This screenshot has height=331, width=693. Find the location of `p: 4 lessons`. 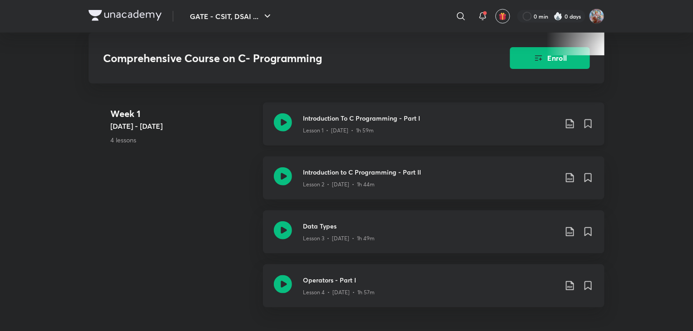

p: 4 lessons is located at coordinates (183, 139).